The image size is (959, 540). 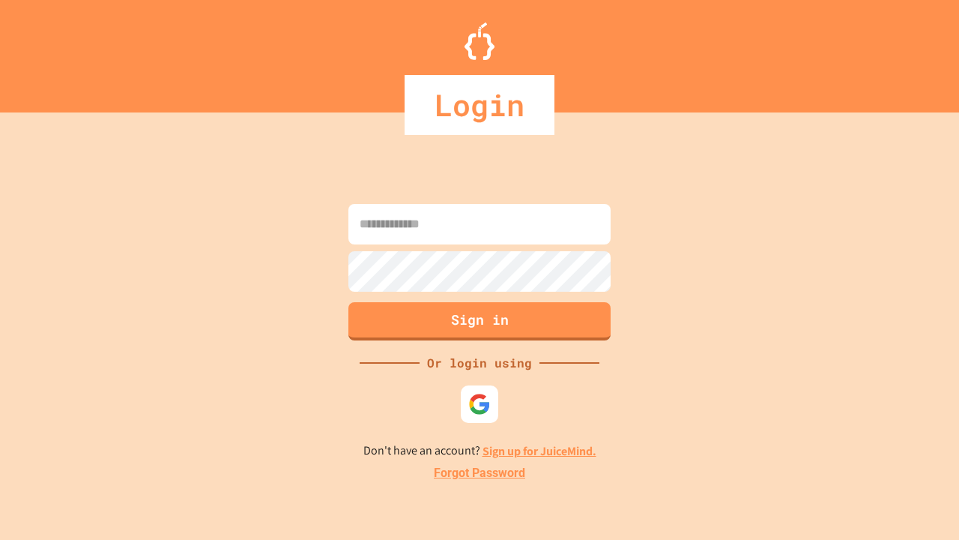 I want to click on div: Or login using, so click(x=480, y=363).